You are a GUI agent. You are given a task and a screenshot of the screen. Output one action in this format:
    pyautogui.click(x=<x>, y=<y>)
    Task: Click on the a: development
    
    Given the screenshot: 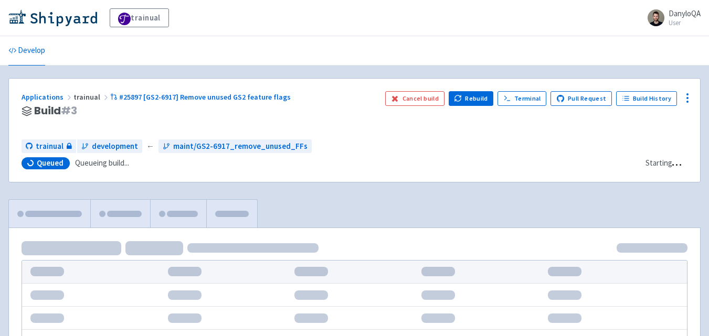 What is the action you would take?
    pyautogui.click(x=110, y=146)
    